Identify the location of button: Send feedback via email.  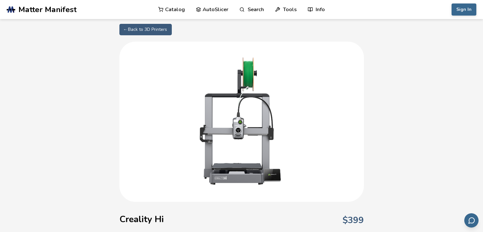
(471, 220).